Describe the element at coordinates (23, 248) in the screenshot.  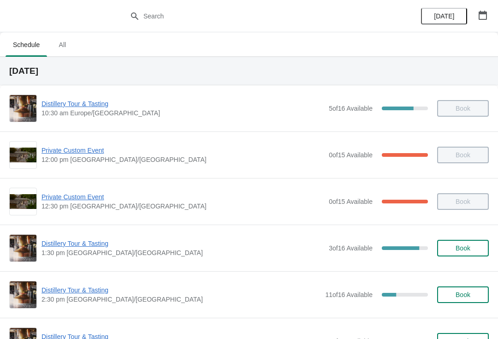
I see `img: Distillery Tour & Tasting | | 1:30 pm Europe/London` at that location.